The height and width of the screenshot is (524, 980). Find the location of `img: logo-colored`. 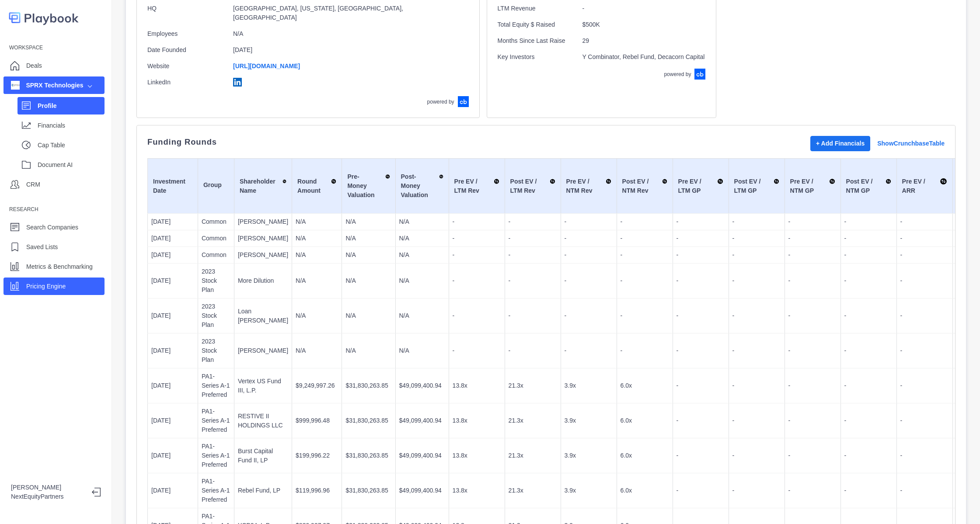

img: logo-colored is located at coordinates (44, 17).